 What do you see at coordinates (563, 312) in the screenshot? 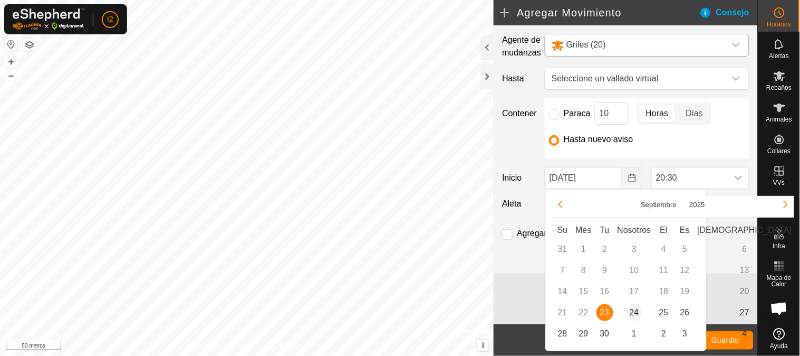
I see `td: 21` at bounding box center [563, 312].